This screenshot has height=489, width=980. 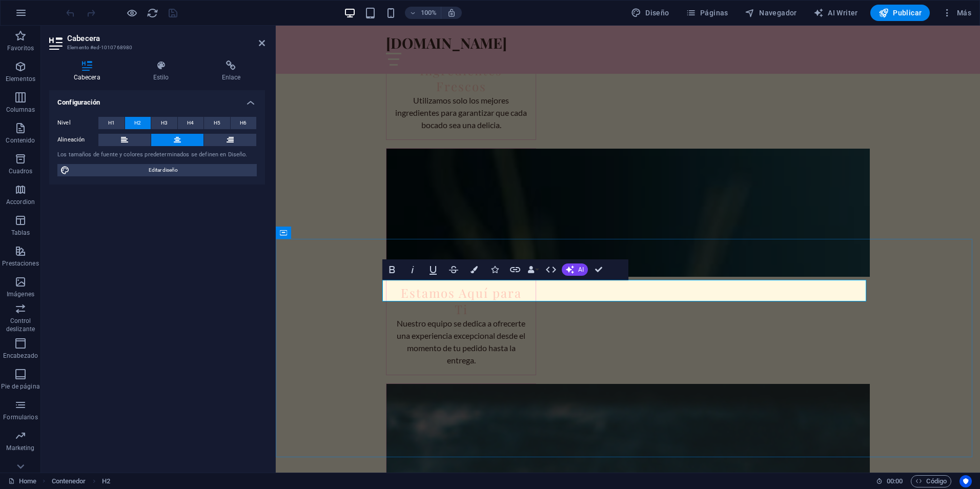 What do you see at coordinates (216, 123) in the screenshot?
I see `span: H5` at bounding box center [216, 123].